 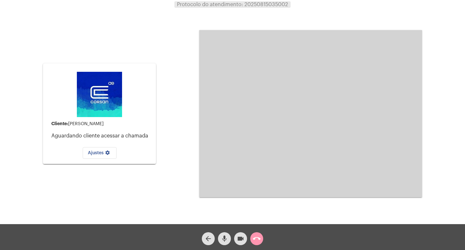 I want to click on span: Ajustes, so click(x=99, y=153).